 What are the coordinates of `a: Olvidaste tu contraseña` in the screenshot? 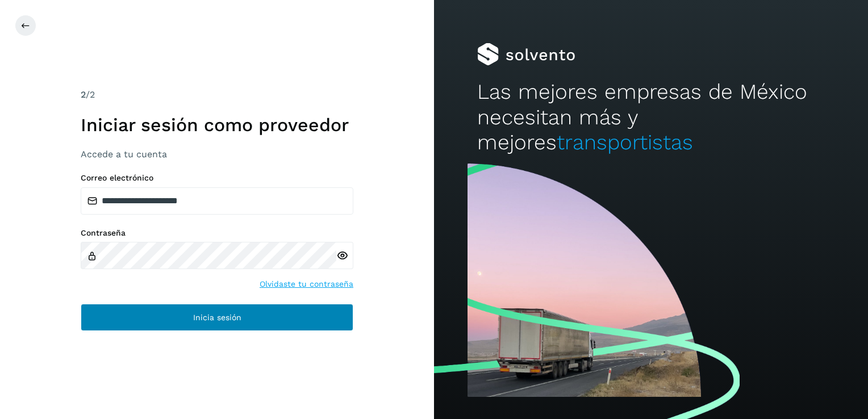 It's located at (306, 284).